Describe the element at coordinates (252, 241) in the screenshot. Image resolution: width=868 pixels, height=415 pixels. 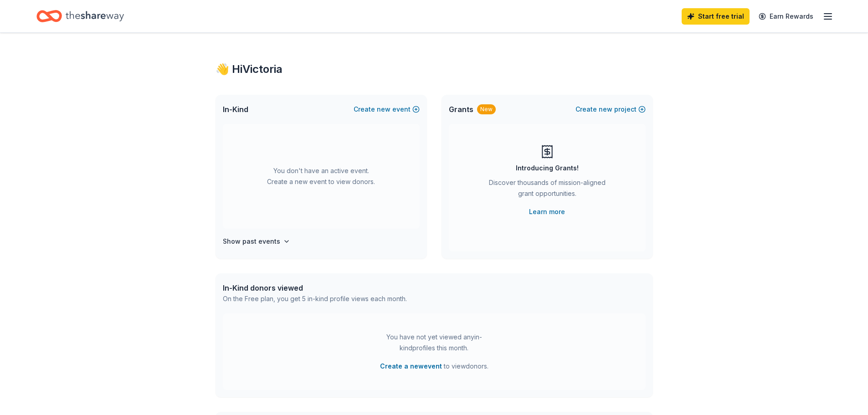
I see `h4: Show past events` at that location.